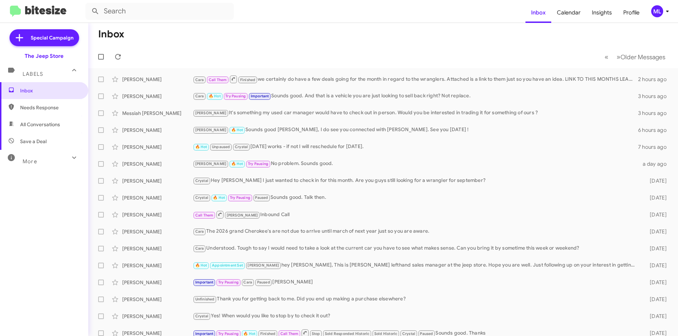 Image resolution: width=678 pixels, height=336 pixels. What do you see at coordinates (415, 79) in the screenshot?
I see `div: we certainly do have a few deals going for the month in regard to the wranglers. Attached is a li...` at bounding box center [415, 79].